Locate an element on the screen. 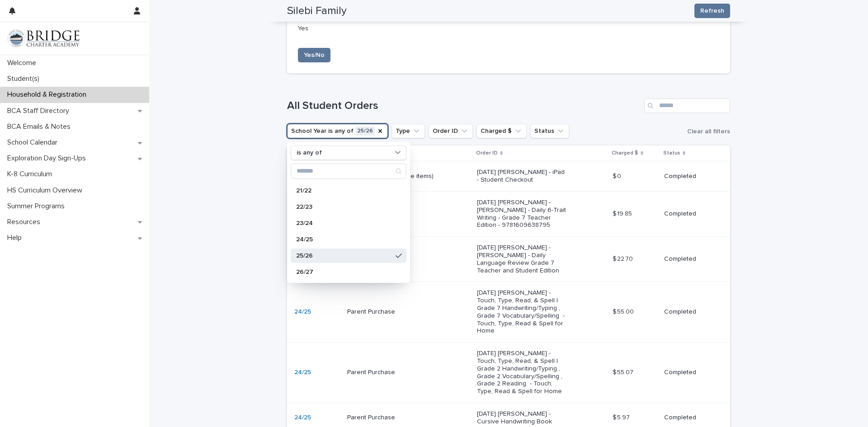 The height and width of the screenshot is (427, 868). p: Help is located at coordinates (16, 238).